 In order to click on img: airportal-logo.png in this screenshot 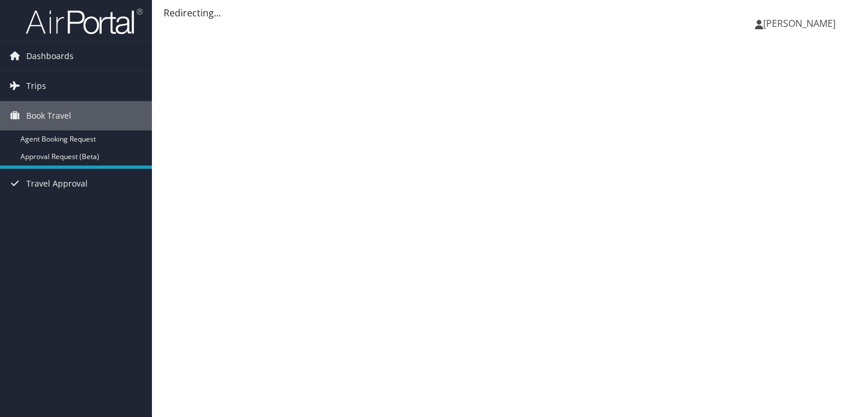, I will do `click(84, 21)`.